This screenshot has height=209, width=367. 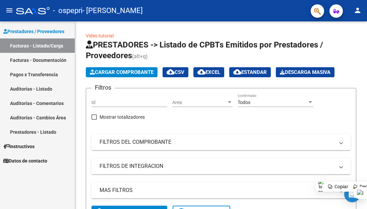 I want to click on span: (alt+q), so click(x=140, y=56).